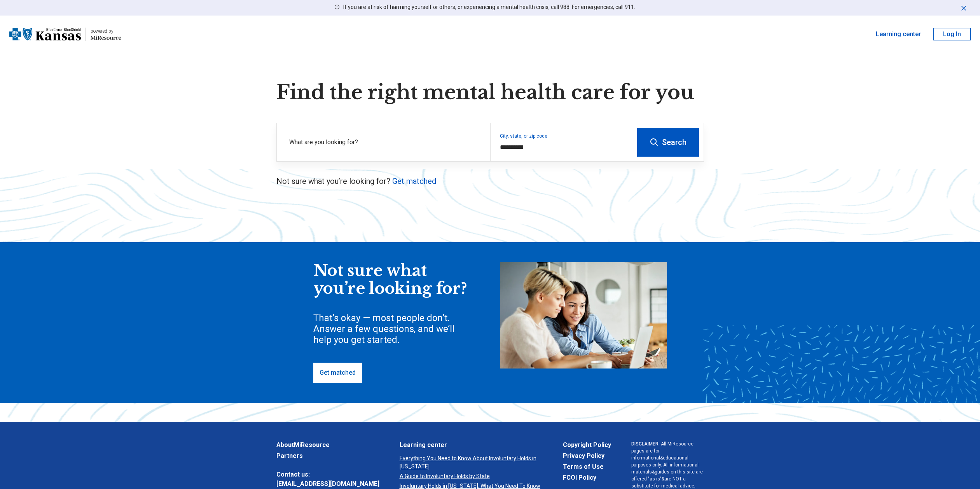 The height and width of the screenshot is (489, 980). I want to click on a: AboutMiResource, so click(327, 445).